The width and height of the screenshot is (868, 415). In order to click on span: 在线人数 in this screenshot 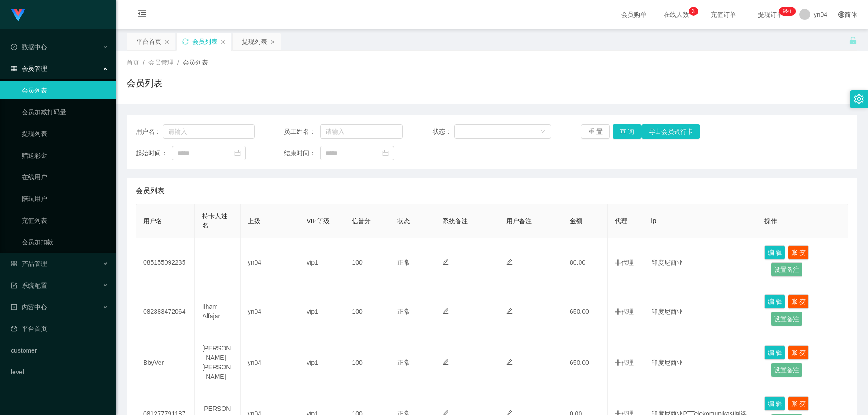, I will do `click(676, 14)`.